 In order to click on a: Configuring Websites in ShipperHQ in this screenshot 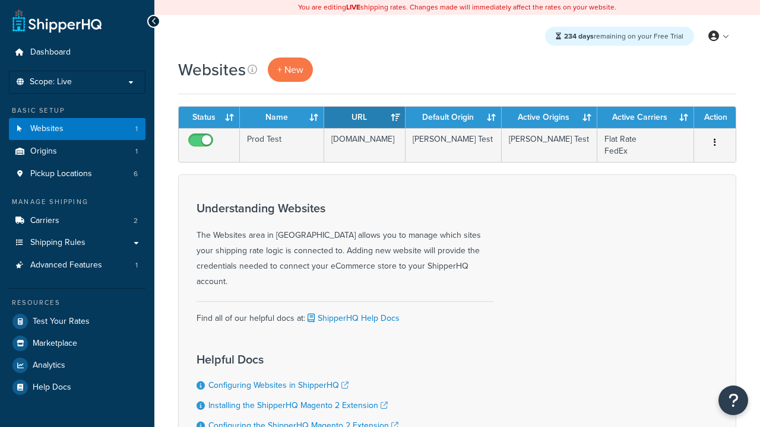, I will do `click(278, 385)`.